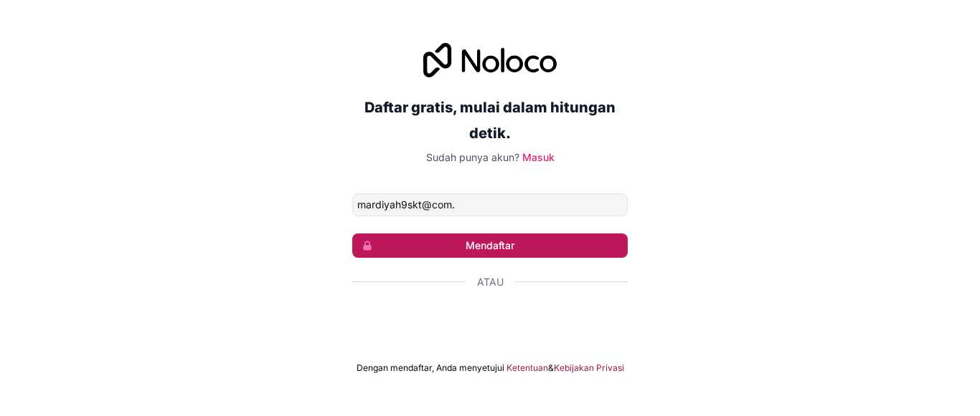  What do you see at coordinates (538, 157) in the screenshot?
I see `a: Masuk` at bounding box center [538, 157].